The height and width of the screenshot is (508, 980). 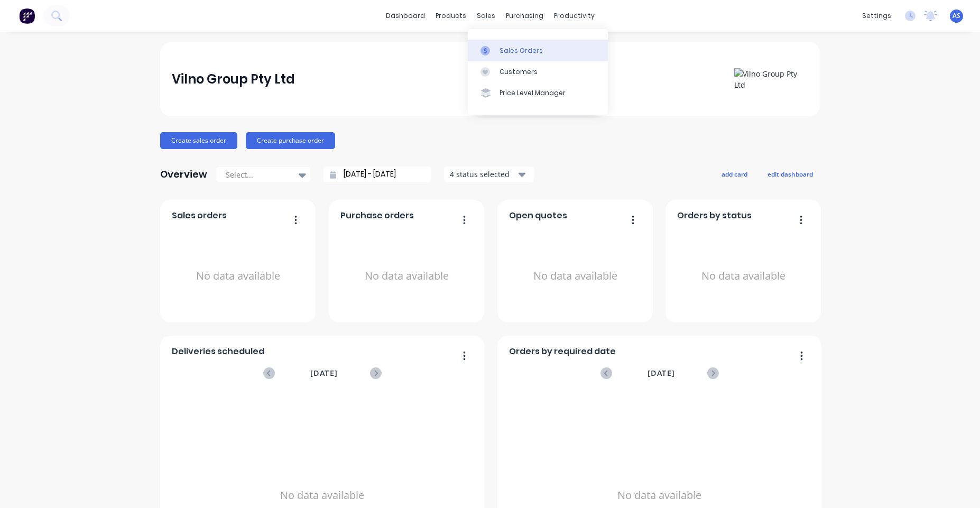 What do you see at coordinates (735, 174) in the screenshot?
I see `button: add card` at bounding box center [735, 174].